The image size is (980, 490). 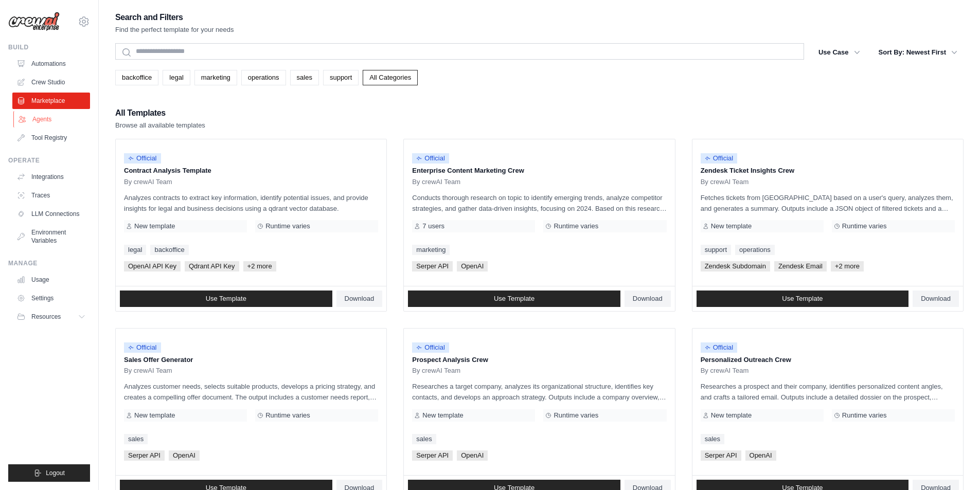 I want to click on p: Prospect Analysis Crew, so click(x=539, y=360).